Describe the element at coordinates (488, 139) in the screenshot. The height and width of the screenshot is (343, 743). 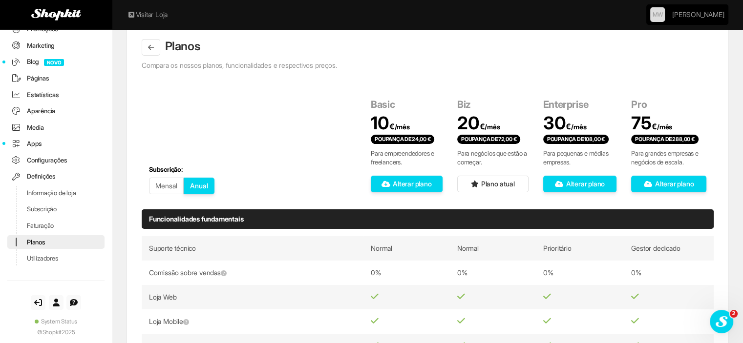
I see `div: Poupança de` at that location.